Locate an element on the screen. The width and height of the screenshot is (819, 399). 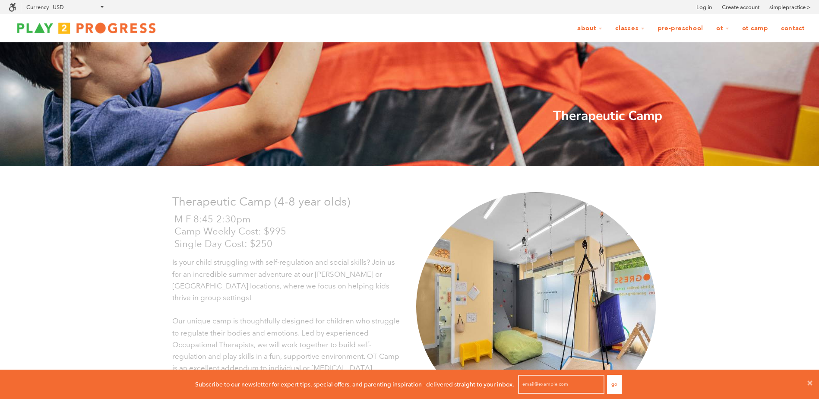
input: email@example.com is located at coordinates (561, 384).